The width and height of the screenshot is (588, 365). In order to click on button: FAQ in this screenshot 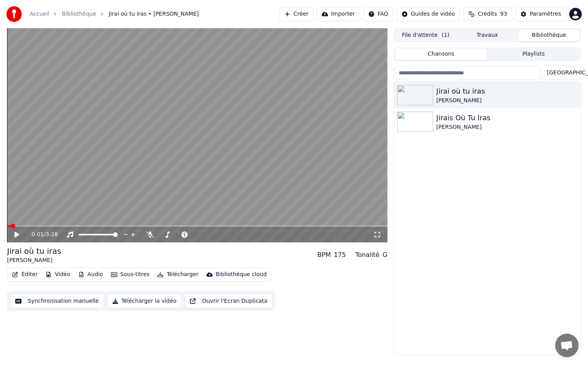, I will do `click(378, 14)`.